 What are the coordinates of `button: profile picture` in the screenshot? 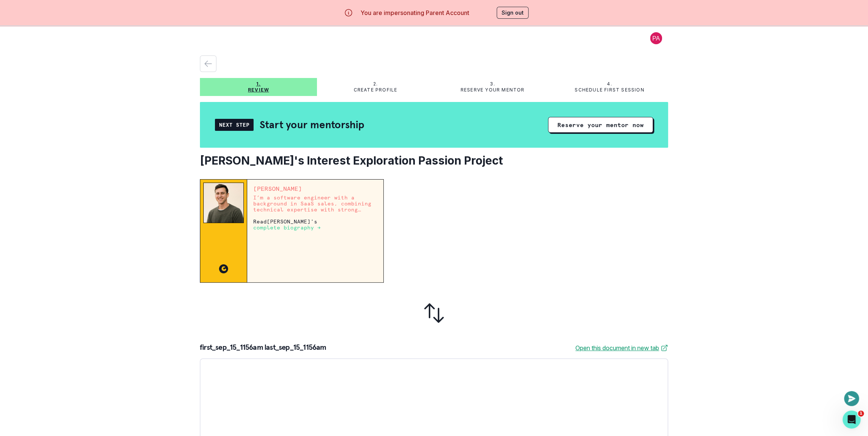 It's located at (656, 38).